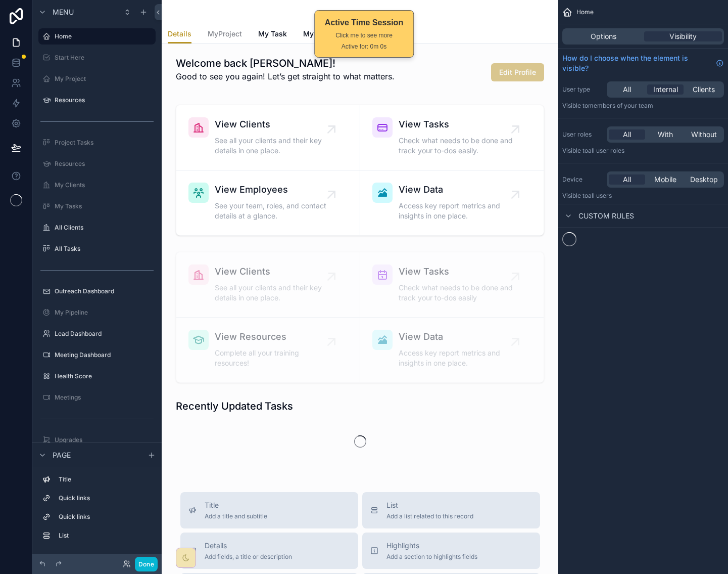  I want to click on label: Device, so click(583, 180).